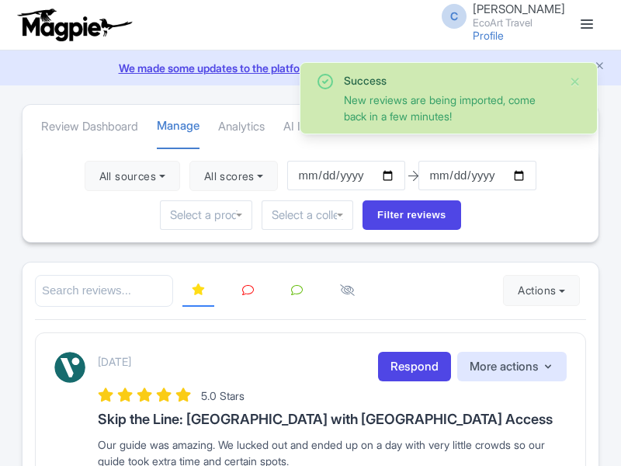  I want to click on button: Actions, so click(541, 290).